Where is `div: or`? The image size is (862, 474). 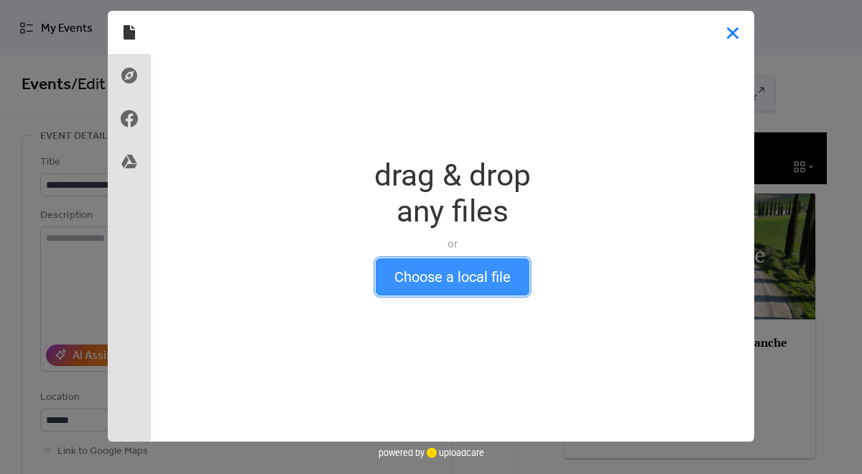
div: or is located at coordinates (453, 244).